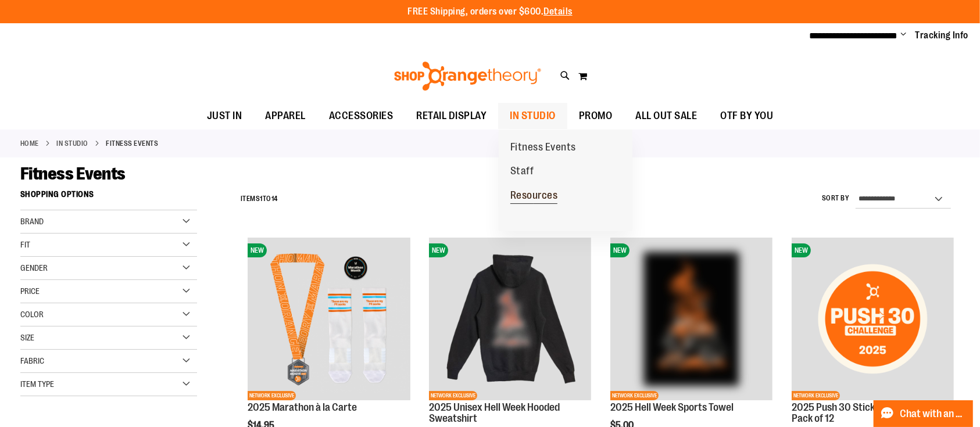 Image resolution: width=980 pixels, height=427 pixels. What do you see at coordinates (490, 11) in the screenshot?
I see `p: FREE Shipping, orders over $600.` at bounding box center [490, 11].